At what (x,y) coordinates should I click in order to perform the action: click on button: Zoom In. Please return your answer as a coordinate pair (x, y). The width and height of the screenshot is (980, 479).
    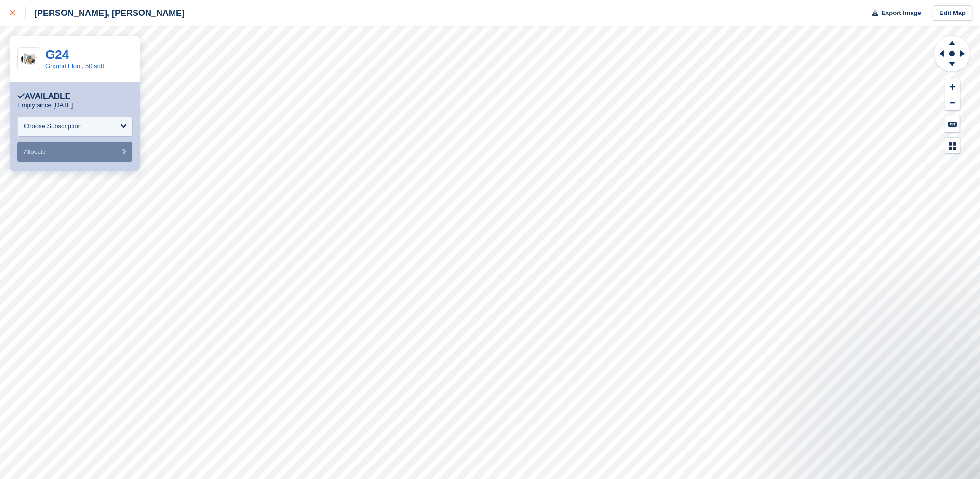
    Looking at the image, I should click on (953, 87).